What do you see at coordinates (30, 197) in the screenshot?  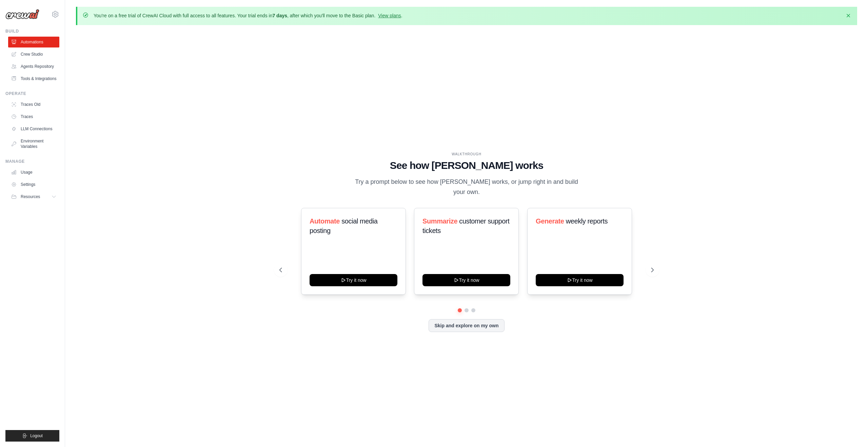 I see `span: Resources` at bounding box center [30, 197].